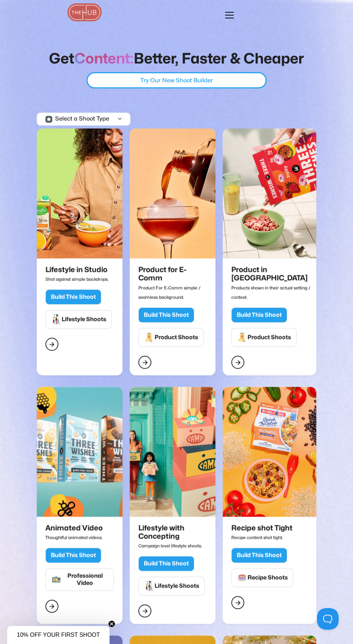 The image size is (353, 644). Describe the element at coordinates (270, 452) in the screenshot. I see `img: Recipe shot Tight` at that location.